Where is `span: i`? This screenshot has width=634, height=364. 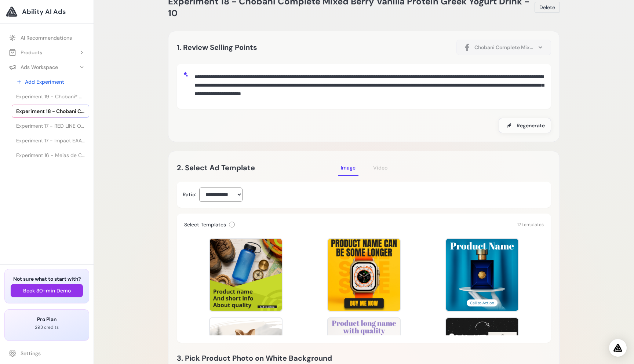 span: i is located at coordinates (232, 224).